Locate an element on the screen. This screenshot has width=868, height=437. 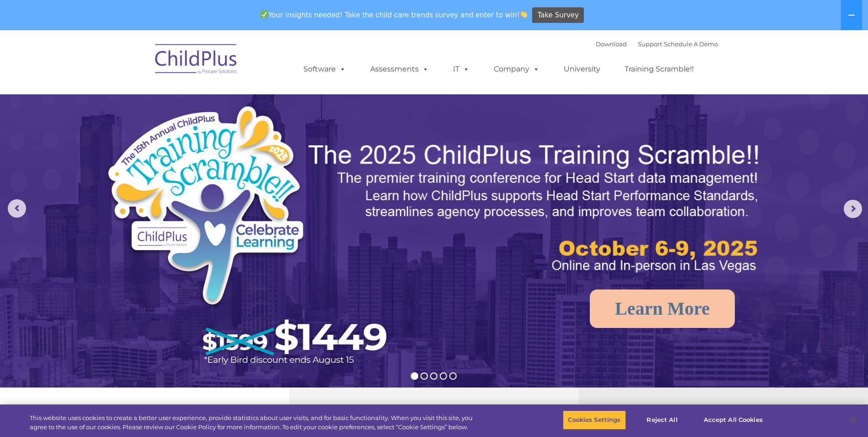
a: Company is located at coordinates (516, 69).